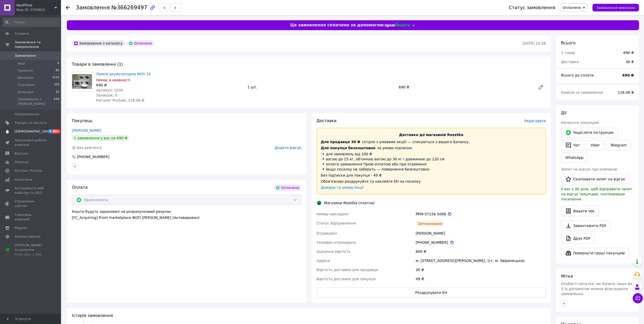 This screenshot has width=644, height=324. I want to click on div: Повернутися назад, so click(68, 8).